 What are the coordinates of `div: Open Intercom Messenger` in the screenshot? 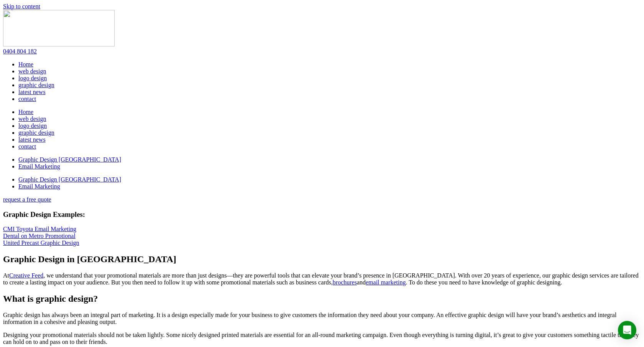 It's located at (627, 330).